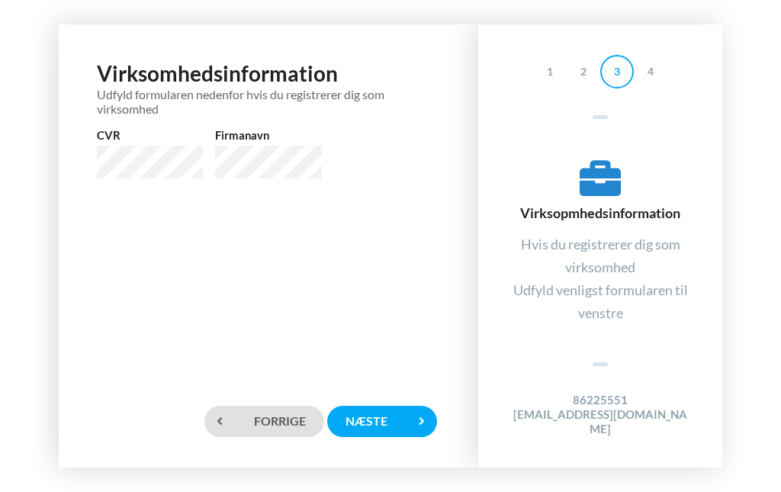 This screenshot has height=492, width=781. Describe the element at coordinates (600, 399) in the screenshot. I see `h4: 86225551` at that location.